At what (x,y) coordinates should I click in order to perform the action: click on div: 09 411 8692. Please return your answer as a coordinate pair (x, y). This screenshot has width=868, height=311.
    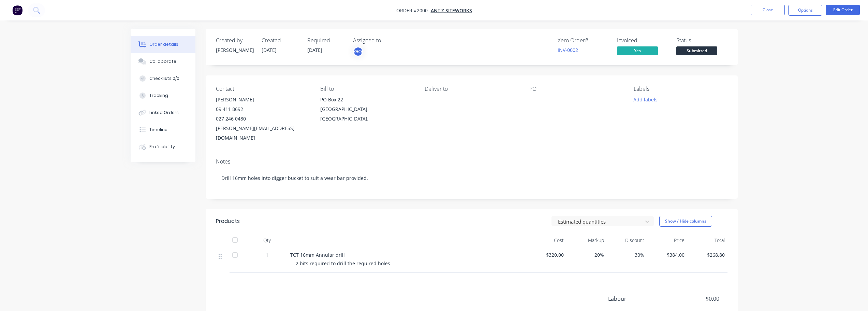
    Looking at the image, I should click on (263, 109).